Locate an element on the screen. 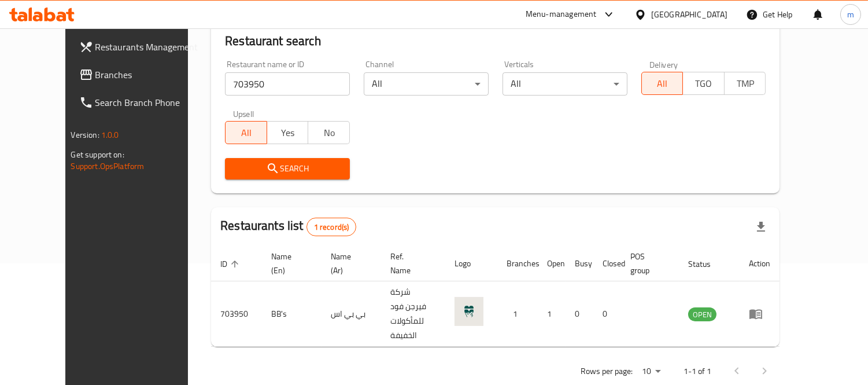  span: POS group is located at coordinates (648, 263).